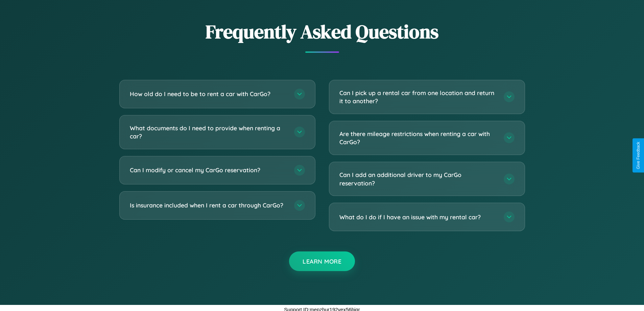 This screenshot has height=311, width=644. I want to click on button: Learn More, so click(322, 261).